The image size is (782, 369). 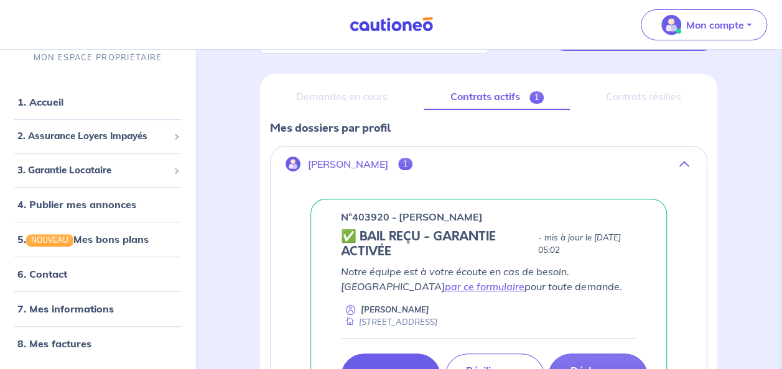 I want to click on img: illu_account.svg, so click(x=293, y=164).